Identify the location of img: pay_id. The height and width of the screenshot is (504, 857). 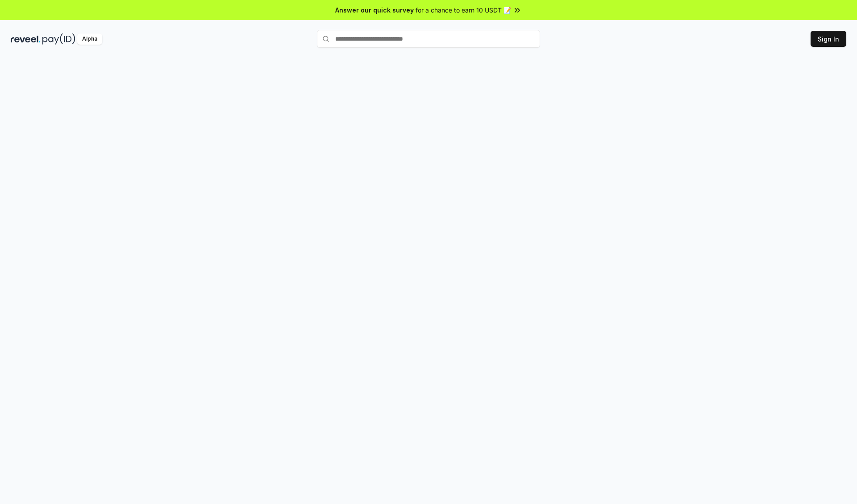
(59, 39).